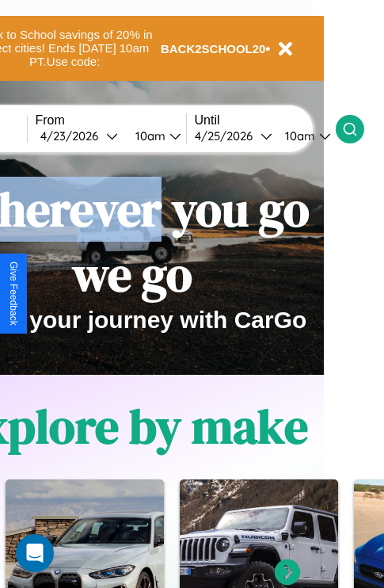 This screenshot has width=384, height=588. I want to click on label: From, so click(111, 121).